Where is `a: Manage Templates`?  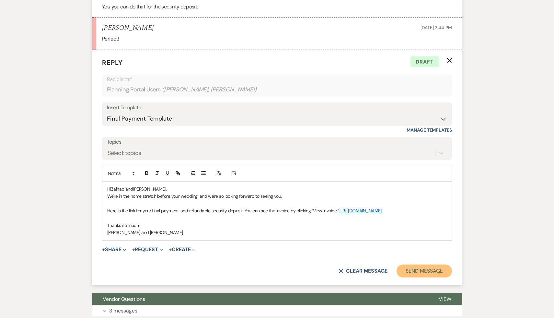 a: Manage Templates is located at coordinates (429, 130).